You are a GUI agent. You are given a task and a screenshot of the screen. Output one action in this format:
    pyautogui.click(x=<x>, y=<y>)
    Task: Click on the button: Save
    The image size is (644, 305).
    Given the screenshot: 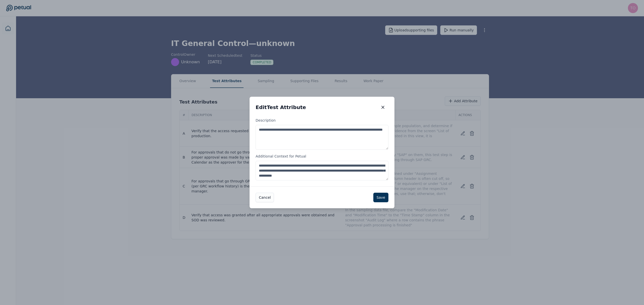 What is the action you would take?
    pyautogui.click(x=381, y=197)
    